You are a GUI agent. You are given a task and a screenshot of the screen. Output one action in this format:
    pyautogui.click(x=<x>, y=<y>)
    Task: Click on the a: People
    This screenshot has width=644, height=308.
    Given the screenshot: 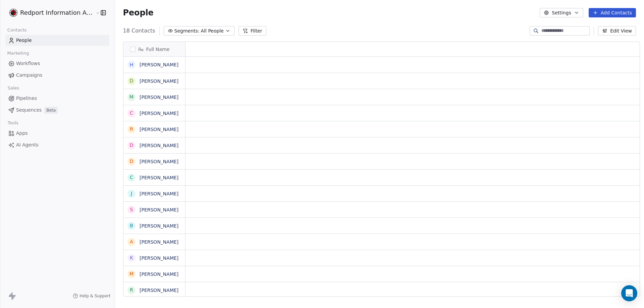 What is the action you would take?
    pyautogui.click(x=57, y=40)
    